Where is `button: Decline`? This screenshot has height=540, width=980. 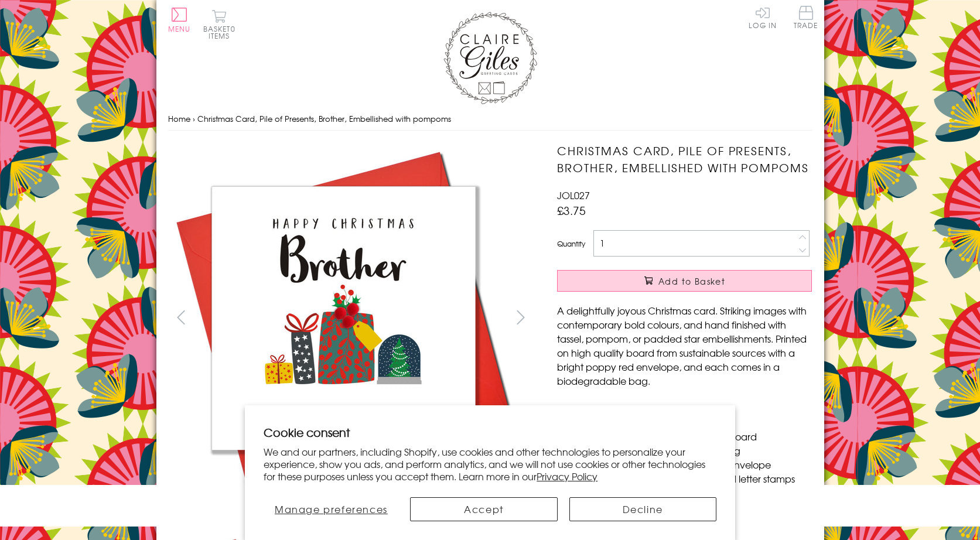
button: Decline is located at coordinates (642, 509).